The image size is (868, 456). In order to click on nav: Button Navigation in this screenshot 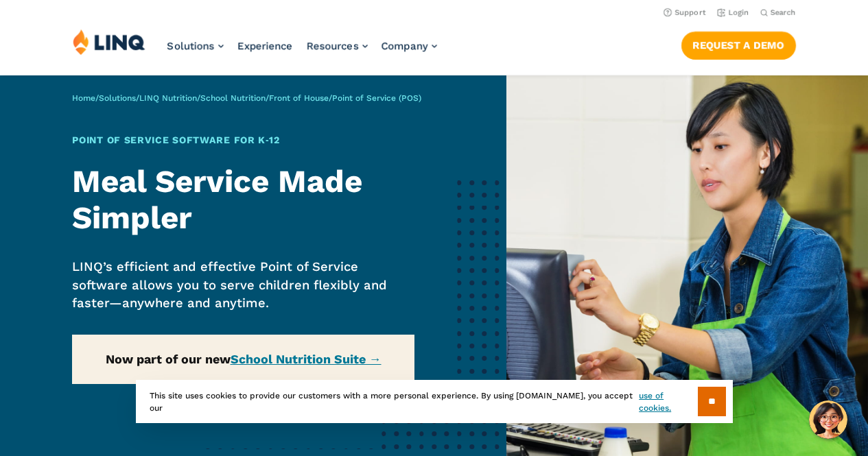, I will do `click(738, 44)`.